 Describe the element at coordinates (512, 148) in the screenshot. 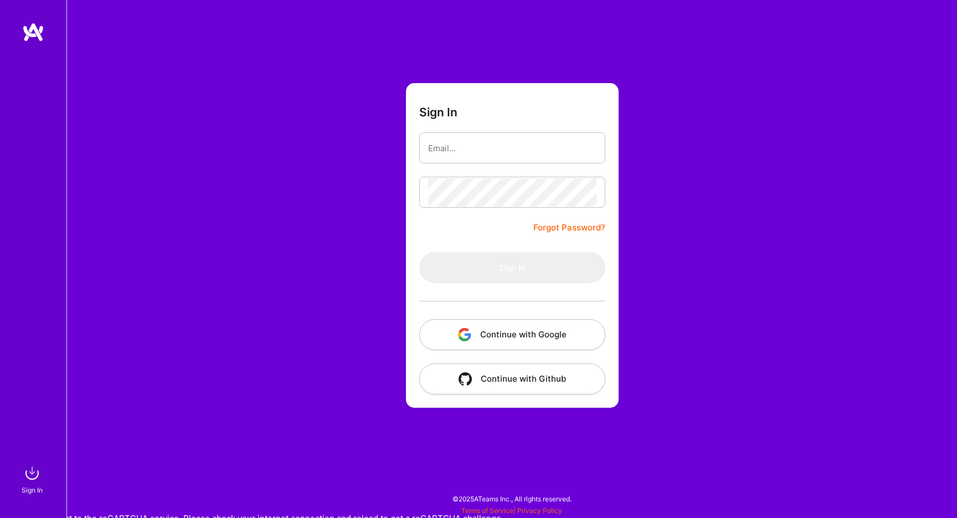

I see `input: Email...` at that location.